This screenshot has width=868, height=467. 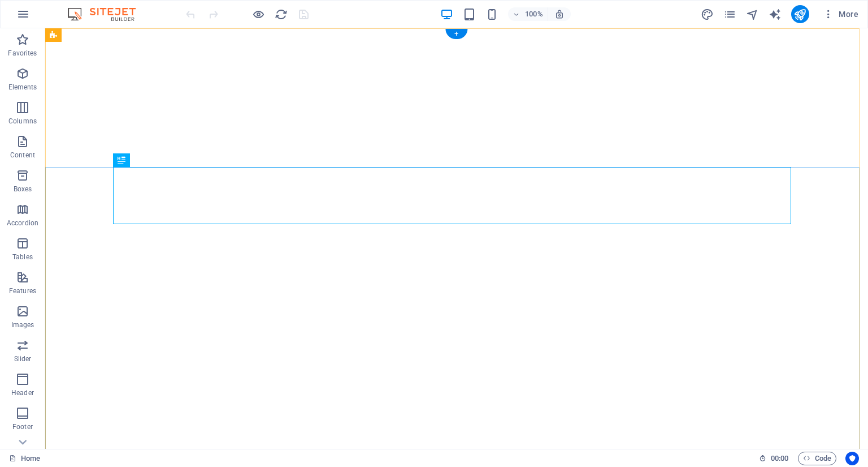 I want to click on span: More, so click(x=840, y=14).